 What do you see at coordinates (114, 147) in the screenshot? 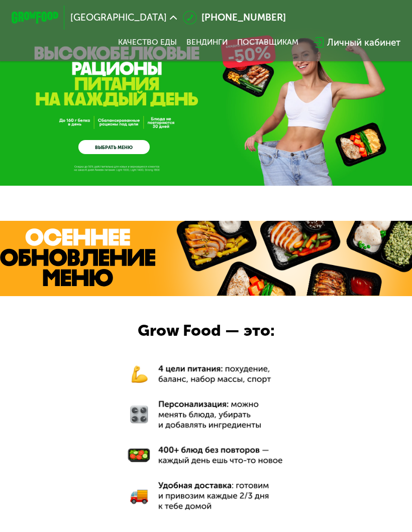
I see `a: ВЫБРАТЬ МЕНЮ` at bounding box center [114, 147].